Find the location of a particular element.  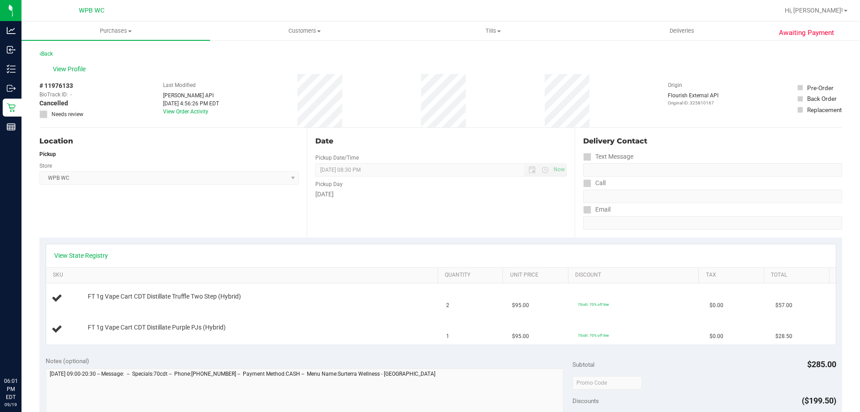

span: BioTrack ID: is located at coordinates (54, 94).